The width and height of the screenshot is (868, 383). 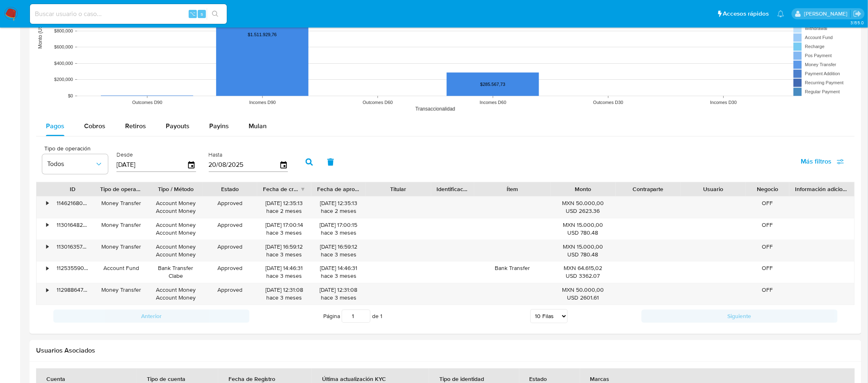 I want to click on button: search-icon, so click(x=215, y=14).